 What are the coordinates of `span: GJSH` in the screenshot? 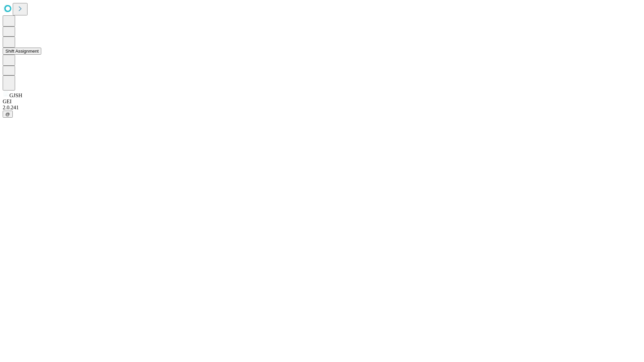 It's located at (15, 95).